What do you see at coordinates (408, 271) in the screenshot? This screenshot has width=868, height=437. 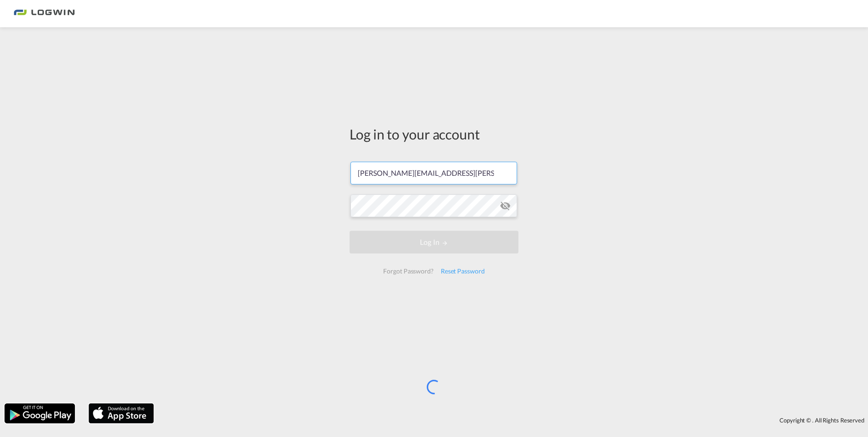 I see `div: Forgot Password?` at bounding box center [408, 271].